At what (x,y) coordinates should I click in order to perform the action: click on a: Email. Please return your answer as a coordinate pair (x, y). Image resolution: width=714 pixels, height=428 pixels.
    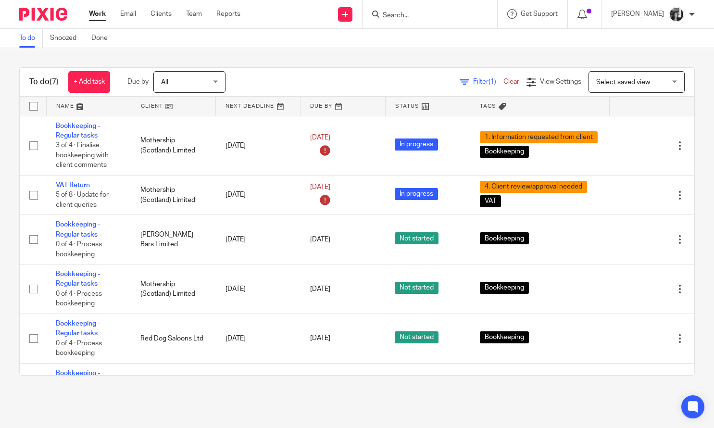
    Looking at the image, I should click on (128, 14).